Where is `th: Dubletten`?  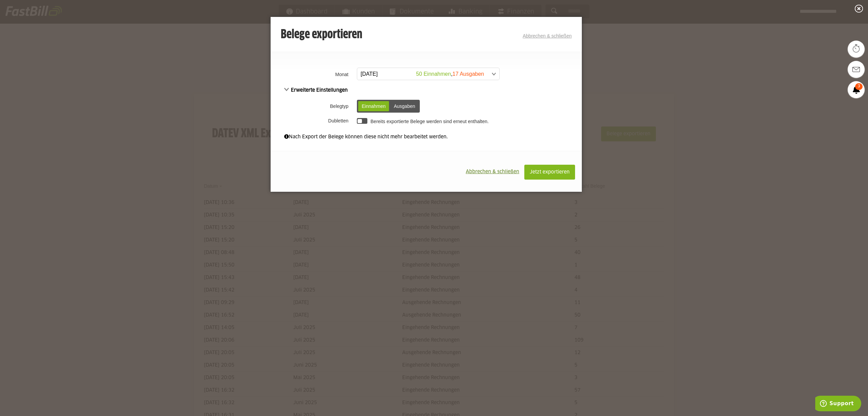 th: Dubletten is located at coordinates (313, 121).